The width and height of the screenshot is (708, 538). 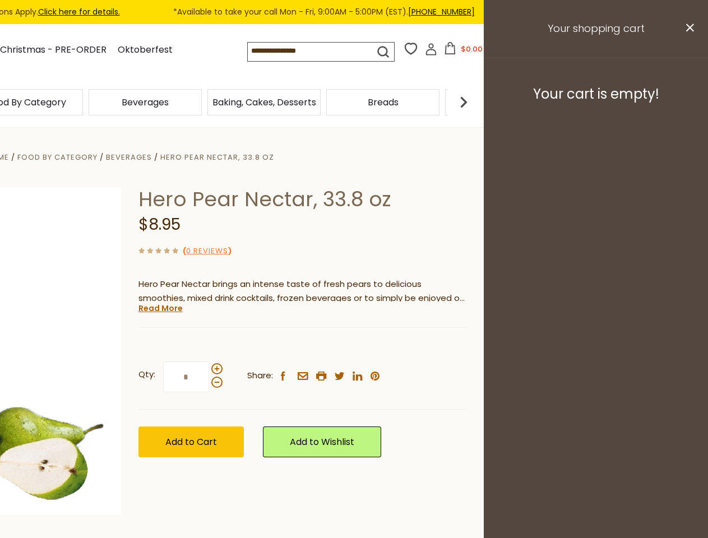 I want to click on span: Food By Category, so click(x=57, y=157).